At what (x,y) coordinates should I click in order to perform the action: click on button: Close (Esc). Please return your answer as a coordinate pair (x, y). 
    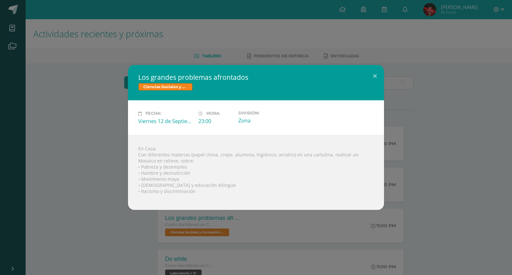
    Looking at the image, I should click on (375, 76).